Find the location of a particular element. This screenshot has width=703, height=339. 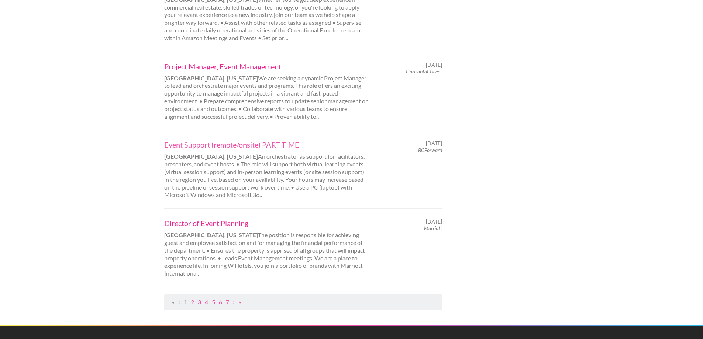

a: Page 2 is located at coordinates (192, 302).